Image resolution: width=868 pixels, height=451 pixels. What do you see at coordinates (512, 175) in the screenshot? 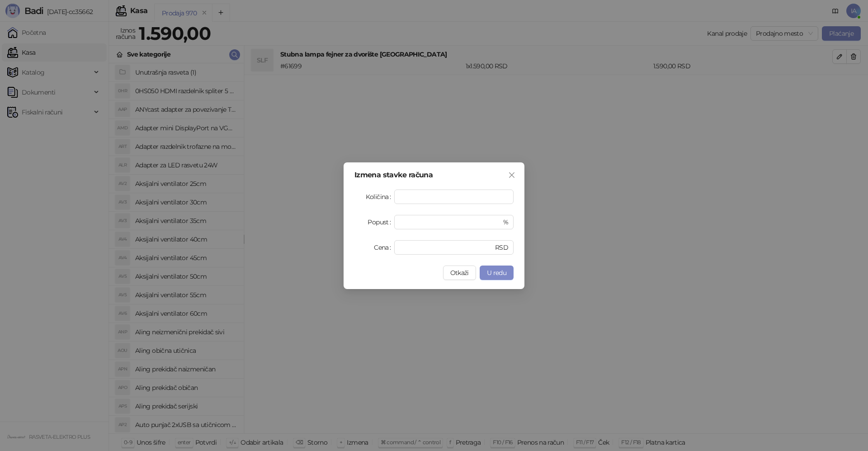
I see `button: Close` at bounding box center [512, 175].